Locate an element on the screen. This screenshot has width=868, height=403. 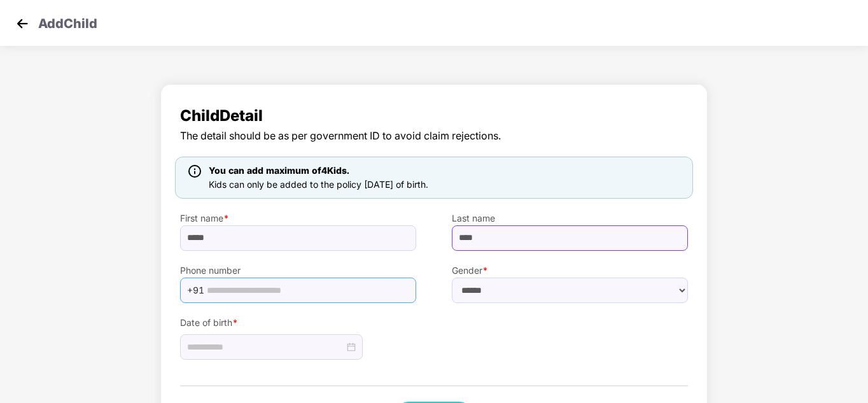
span: +91 is located at coordinates (196, 290).